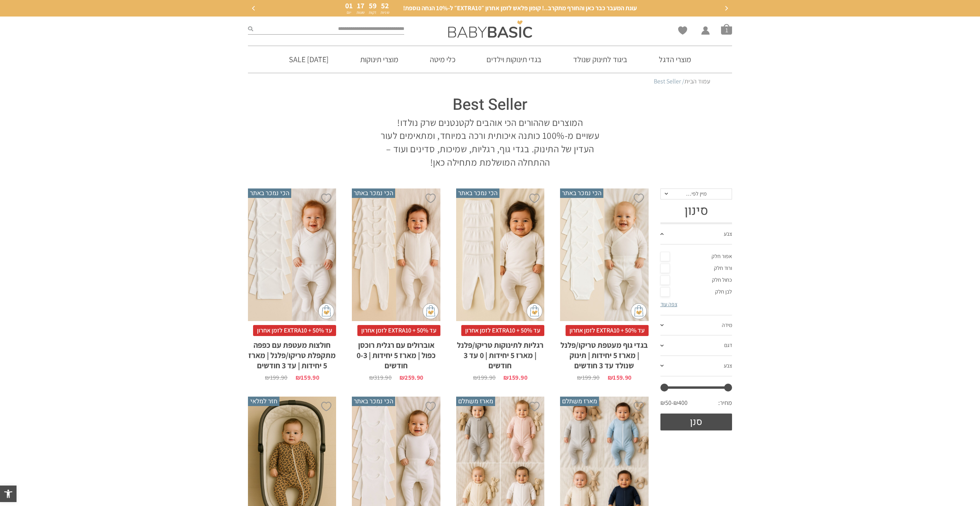 This screenshot has width=980, height=506. What do you see at coordinates (683, 31) in the screenshot?
I see `a: Wishlist` at bounding box center [683, 31].